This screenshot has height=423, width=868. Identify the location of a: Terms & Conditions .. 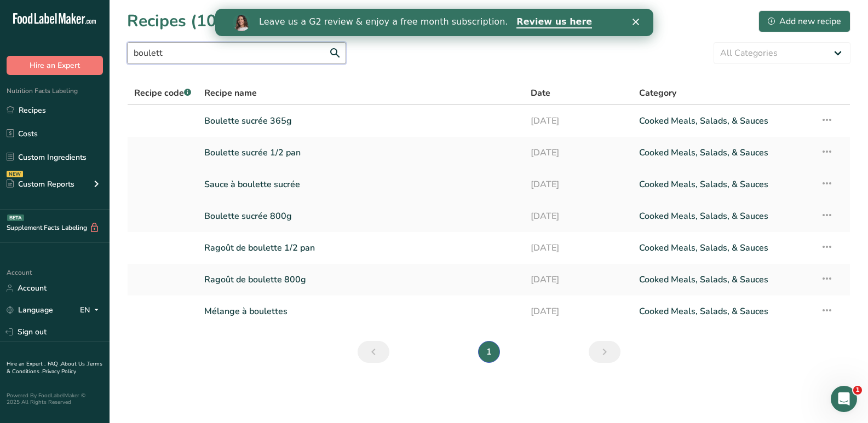
(54, 368).